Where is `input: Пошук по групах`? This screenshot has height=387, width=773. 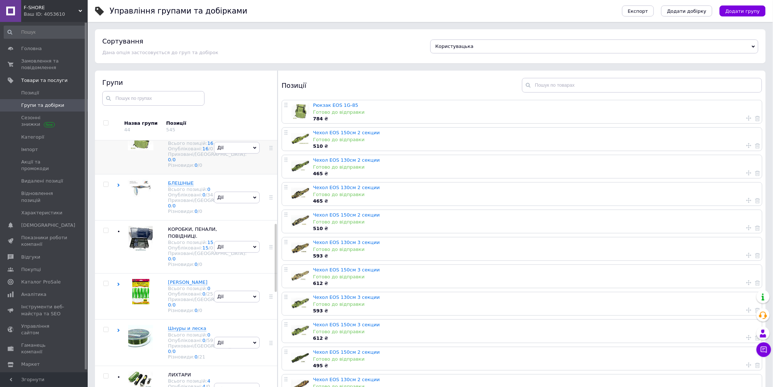 input: Пошук по групах is located at coordinates (153, 98).